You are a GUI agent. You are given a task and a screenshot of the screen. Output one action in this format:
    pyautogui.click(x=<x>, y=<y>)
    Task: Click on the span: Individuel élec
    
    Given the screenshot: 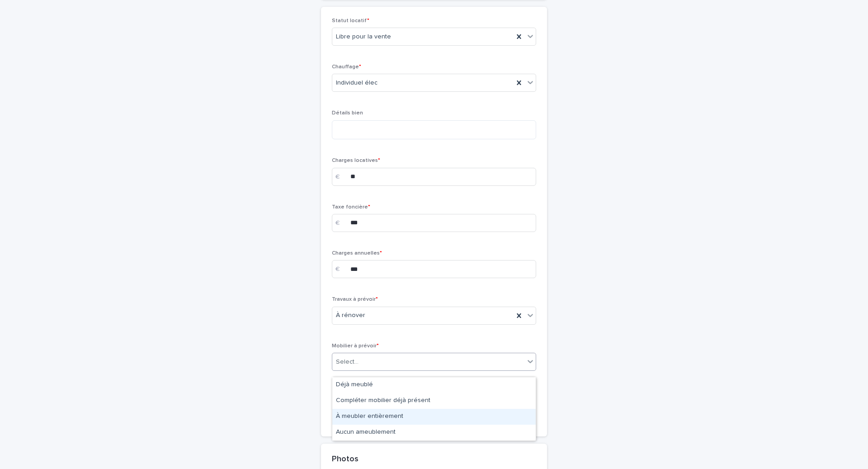 What is the action you would take?
    pyautogui.click(x=357, y=83)
    